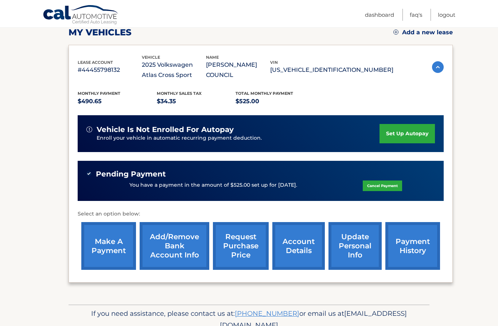  I want to click on a: Add a new lease, so click(423, 32).